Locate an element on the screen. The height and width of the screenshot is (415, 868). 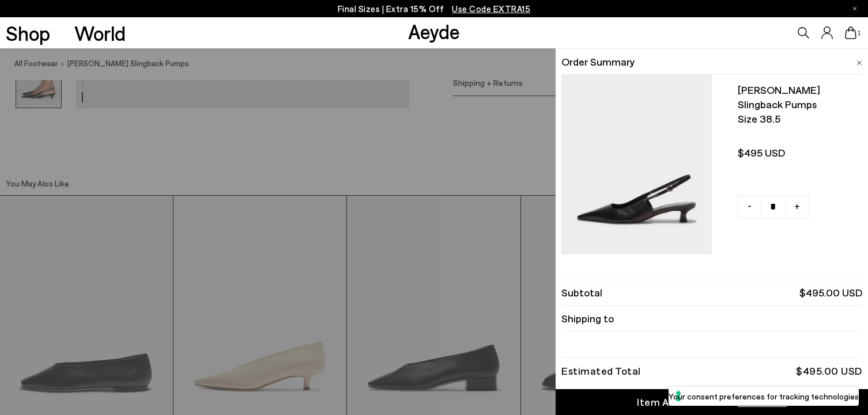
div: Item Added to Cart is located at coordinates (684, 402).